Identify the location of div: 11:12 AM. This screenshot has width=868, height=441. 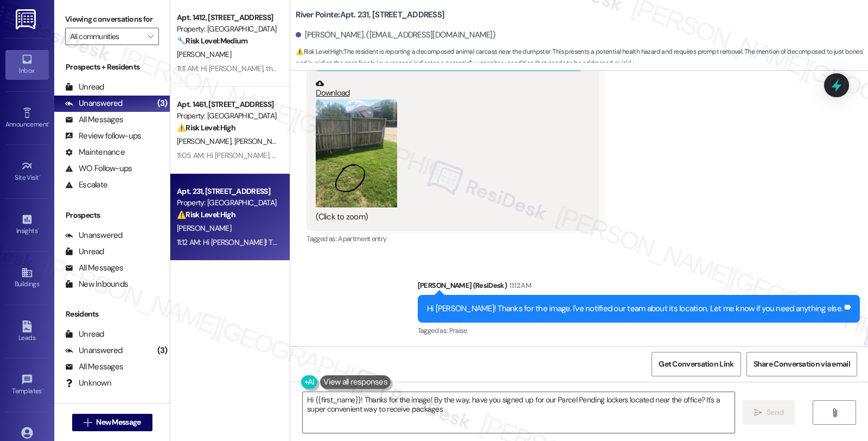
(519, 285).